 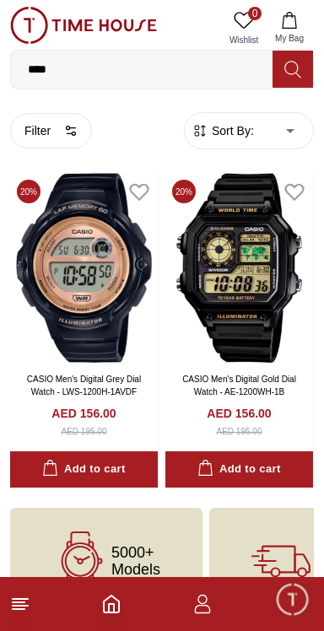 What do you see at coordinates (223, 131) in the screenshot?
I see `button: Sort By:` at bounding box center [223, 131].